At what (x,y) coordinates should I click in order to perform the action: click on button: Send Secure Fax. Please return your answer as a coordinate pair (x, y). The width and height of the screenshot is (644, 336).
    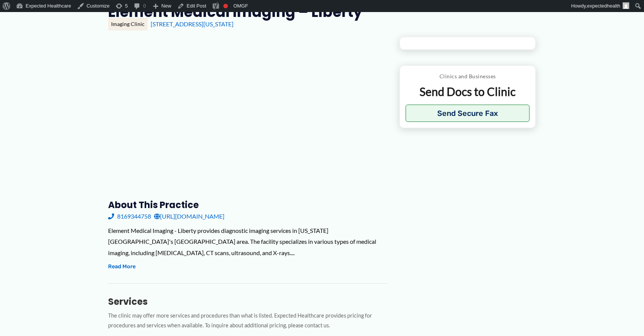
    Looking at the image, I should click on (467, 113).